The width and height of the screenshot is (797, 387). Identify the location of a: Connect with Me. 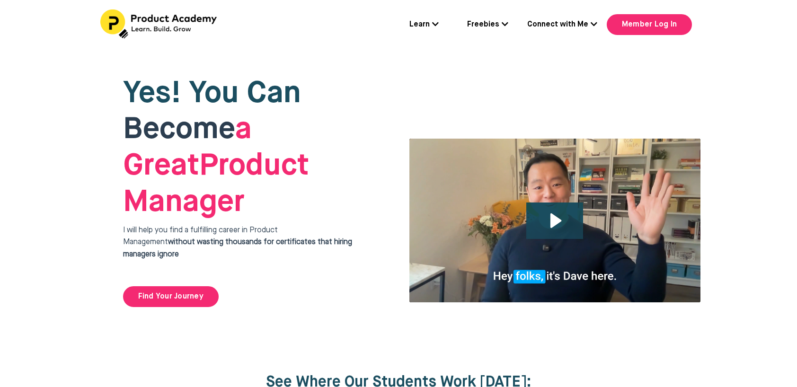
(562, 25).